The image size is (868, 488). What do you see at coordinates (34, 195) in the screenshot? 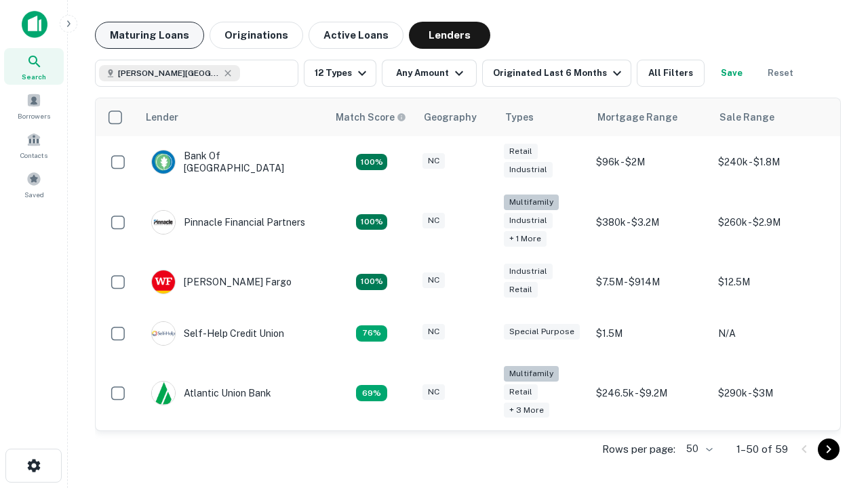
I see `span: Saved` at bounding box center [34, 195].